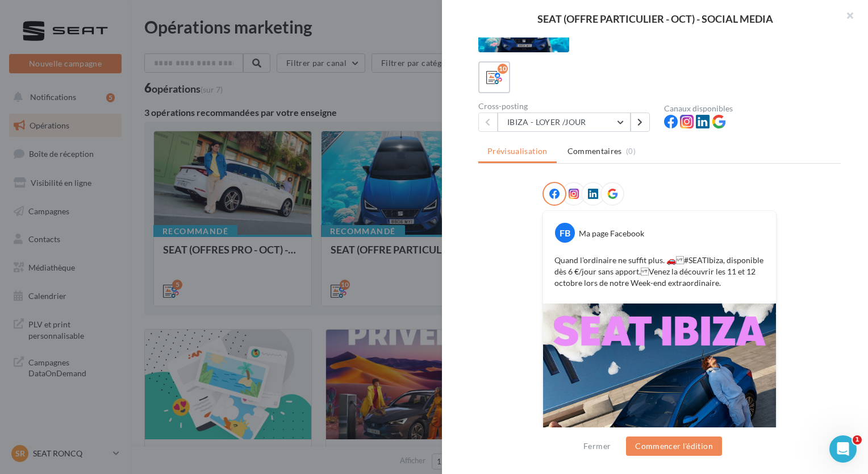 Image resolution: width=868 pixels, height=474 pixels. What do you see at coordinates (630, 151) in the screenshot?
I see `span: (0)` at bounding box center [630, 151].